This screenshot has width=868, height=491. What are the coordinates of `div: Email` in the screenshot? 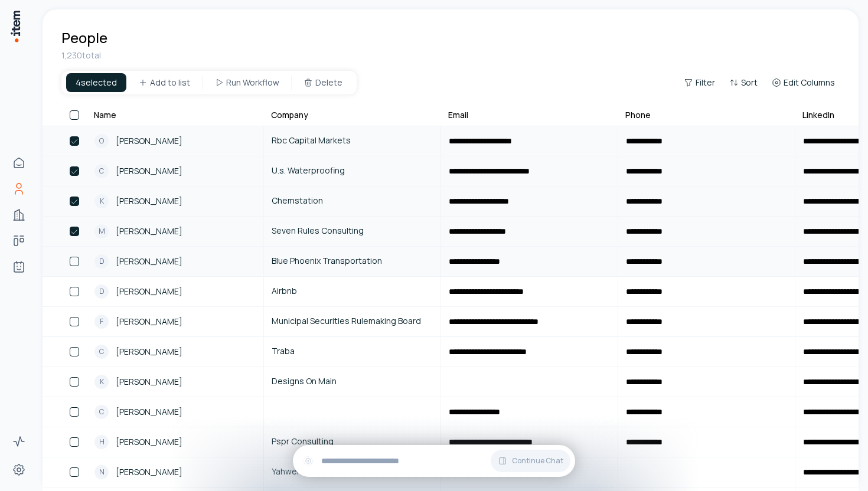 It's located at (458, 115).